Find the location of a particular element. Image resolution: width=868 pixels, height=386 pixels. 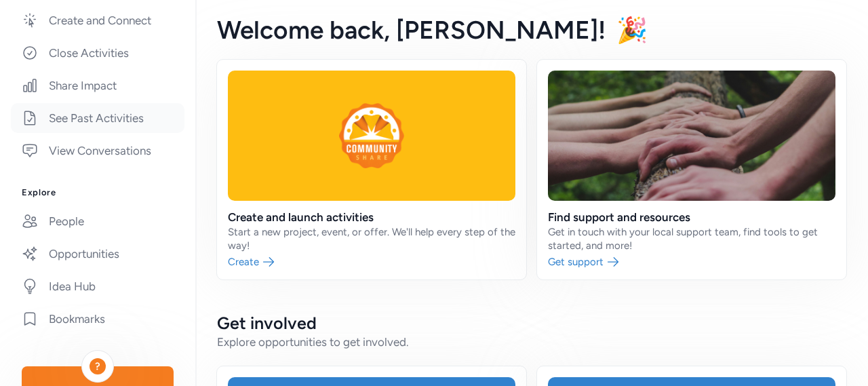

a: People is located at coordinates (98, 221).